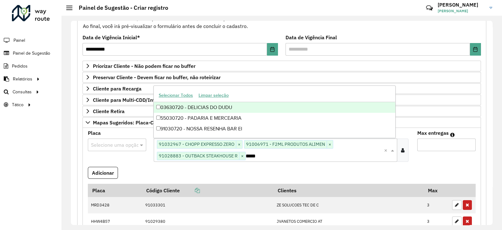 This screenshot has width=502, height=230. I want to click on label: Data de Vigência Final, so click(312, 37).